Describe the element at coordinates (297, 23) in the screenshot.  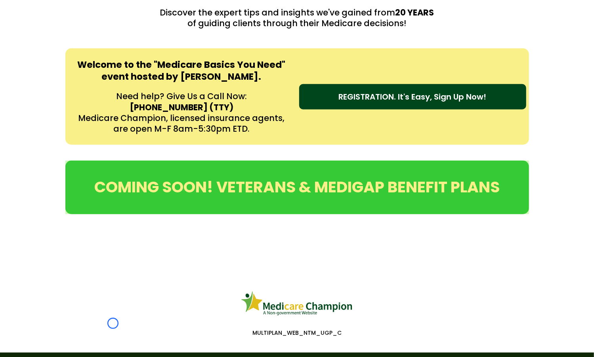
I see `p: of guiding clients through their Medicare decisions!` at that location.